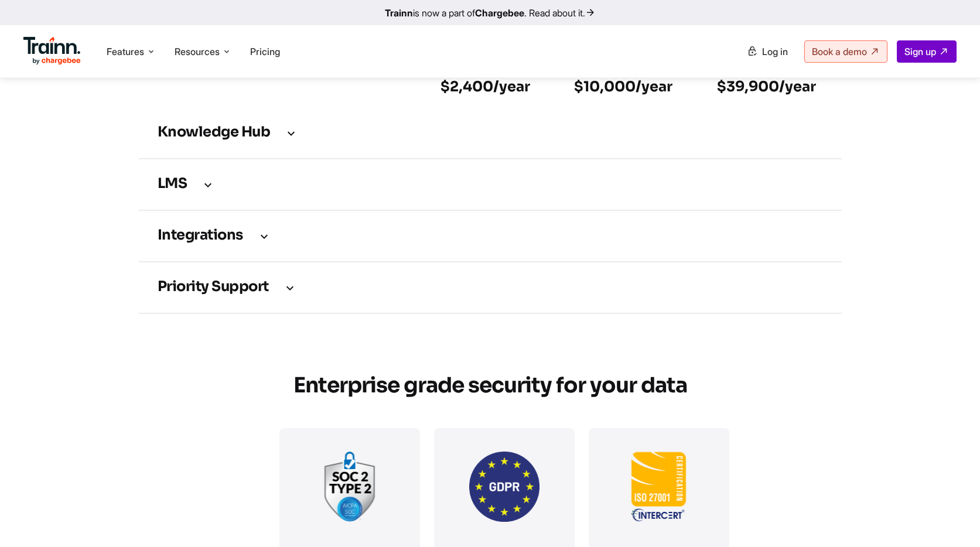 The width and height of the screenshot is (980, 547). What do you see at coordinates (491, 287) in the screenshot?
I see `h3: Priority support` at bounding box center [491, 287].